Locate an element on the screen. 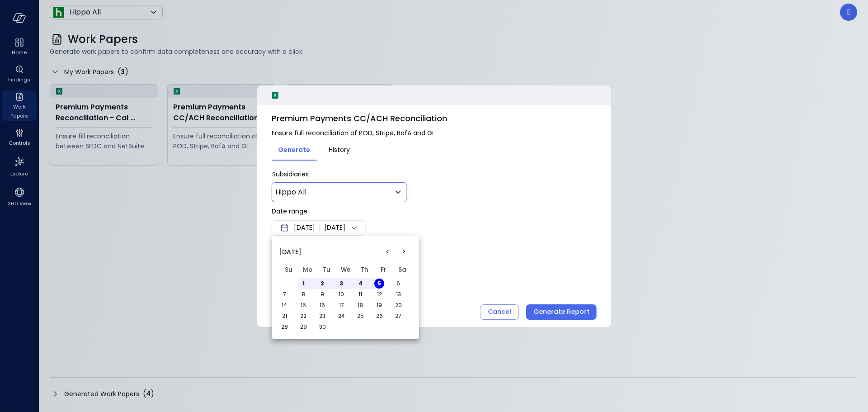  table: September 2025 is located at coordinates (345, 297).